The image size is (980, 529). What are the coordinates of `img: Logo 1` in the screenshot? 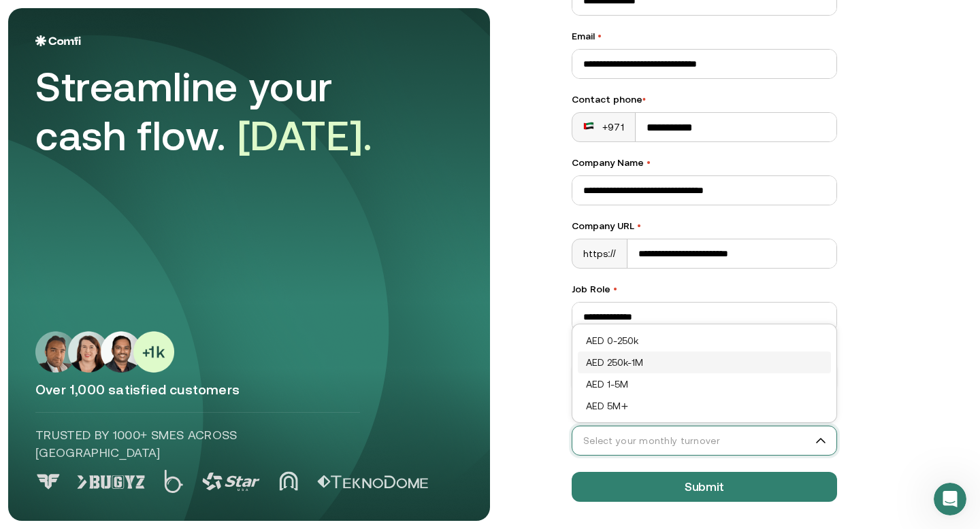 It's located at (111, 483).